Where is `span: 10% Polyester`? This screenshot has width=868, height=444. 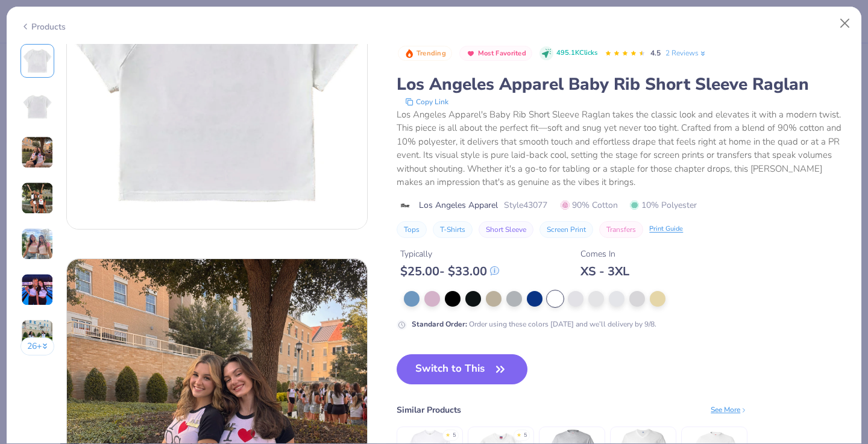 span: 10% Polyester is located at coordinates (663, 205).